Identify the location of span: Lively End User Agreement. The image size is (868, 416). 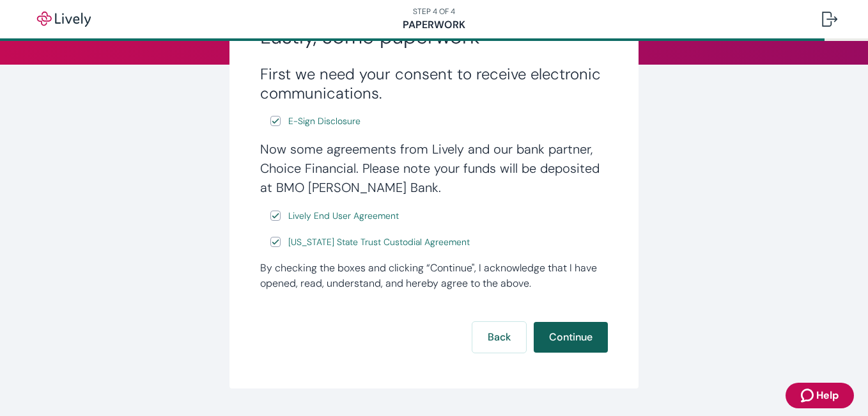
(344, 215).